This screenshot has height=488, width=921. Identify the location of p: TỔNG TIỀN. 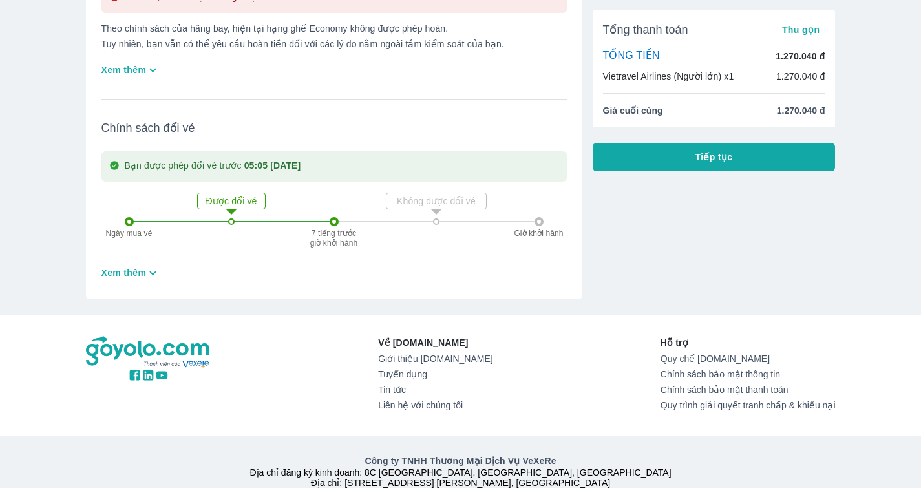
(632, 56).